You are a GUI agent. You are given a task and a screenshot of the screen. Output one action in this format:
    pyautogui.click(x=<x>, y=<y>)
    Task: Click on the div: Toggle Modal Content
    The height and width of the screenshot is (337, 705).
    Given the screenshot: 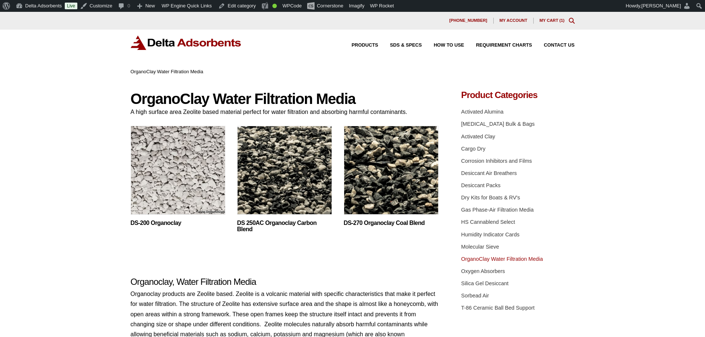 What is the action you would take?
    pyautogui.click(x=572, y=21)
    